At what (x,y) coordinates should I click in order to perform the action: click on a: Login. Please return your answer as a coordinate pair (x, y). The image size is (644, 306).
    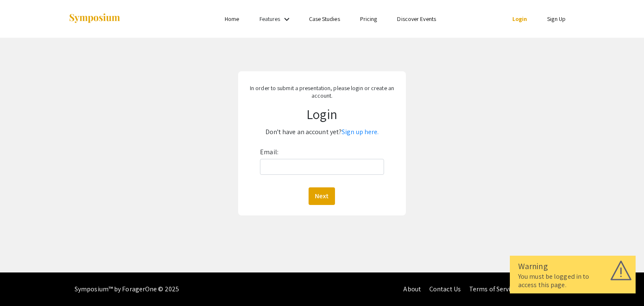
    Looking at the image, I should click on (520, 19).